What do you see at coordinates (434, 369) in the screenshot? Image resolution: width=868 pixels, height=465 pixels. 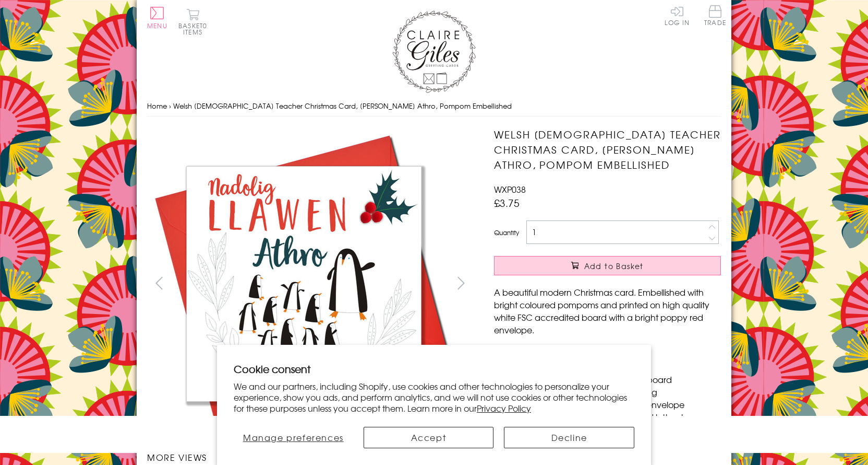 I see `h2: Cookie consent` at bounding box center [434, 369].